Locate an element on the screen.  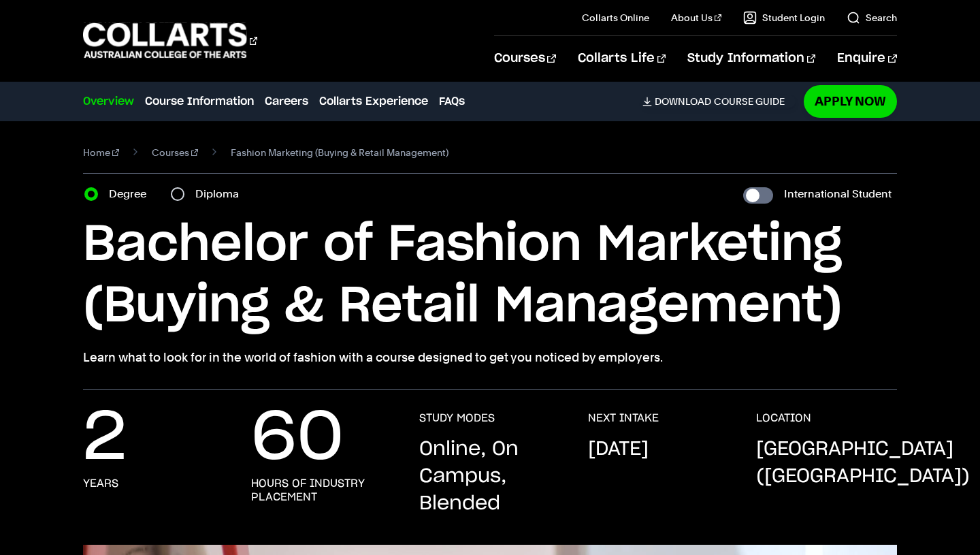
label: International Student is located at coordinates (837, 194).